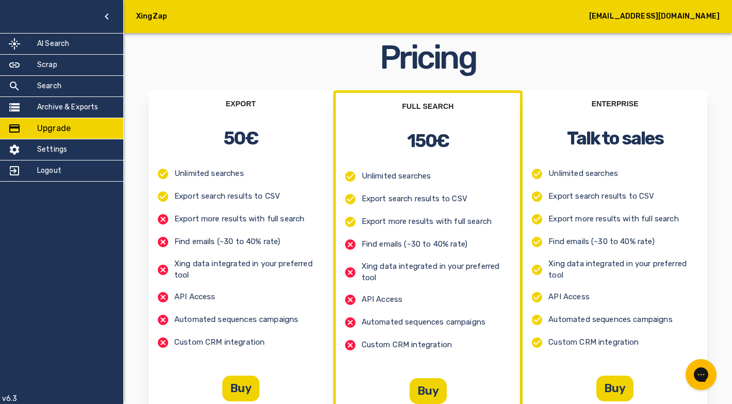  What do you see at coordinates (54, 129) in the screenshot?
I see `h5: Upgrade` at bounding box center [54, 129].